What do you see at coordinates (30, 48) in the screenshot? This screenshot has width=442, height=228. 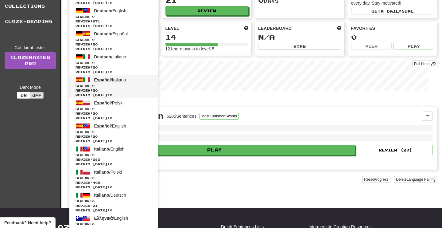 I see `div: Get fluent faster.` at bounding box center [30, 48].